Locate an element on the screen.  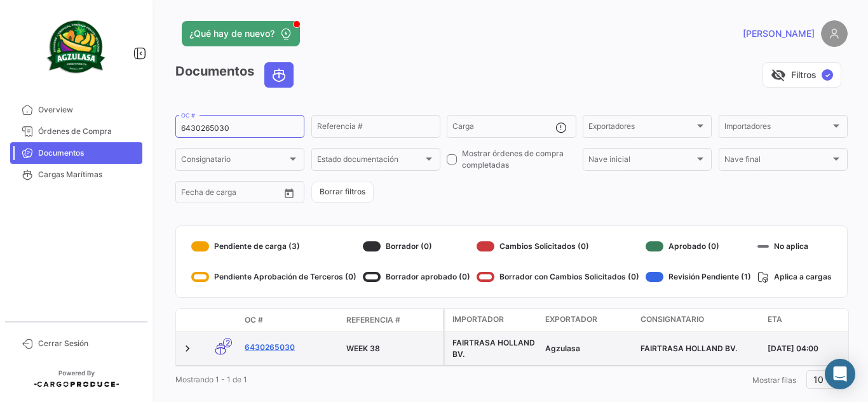
img: agzulasa-logo.png is located at coordinates (76, 47).